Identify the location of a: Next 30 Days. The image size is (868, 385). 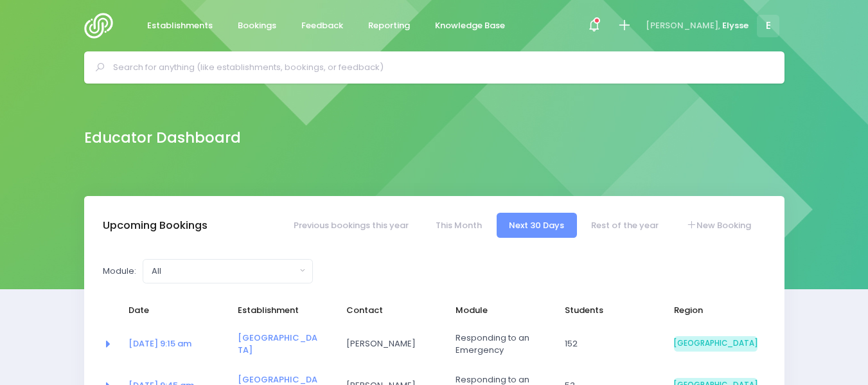
(537, 225).